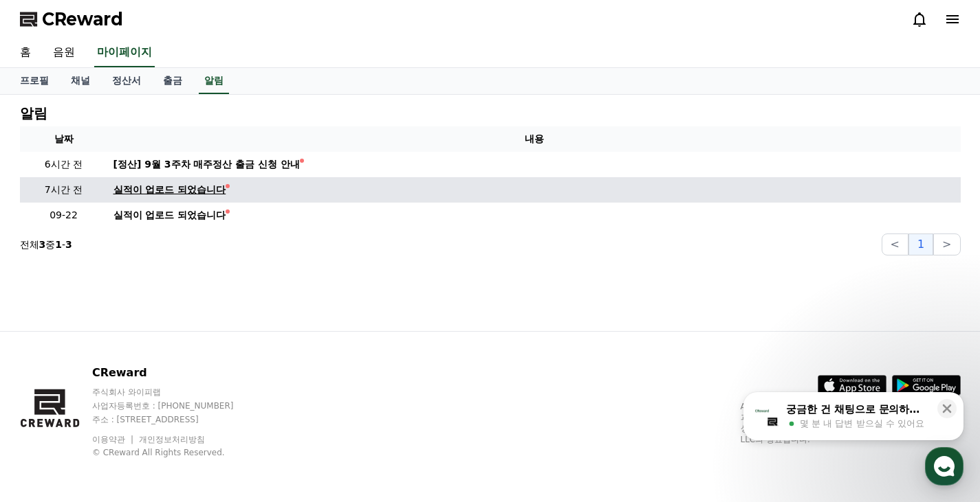 Image resolution: width=980 pixels, height=502 pixels. I want to click on a: 정산서, so click(126, 81).